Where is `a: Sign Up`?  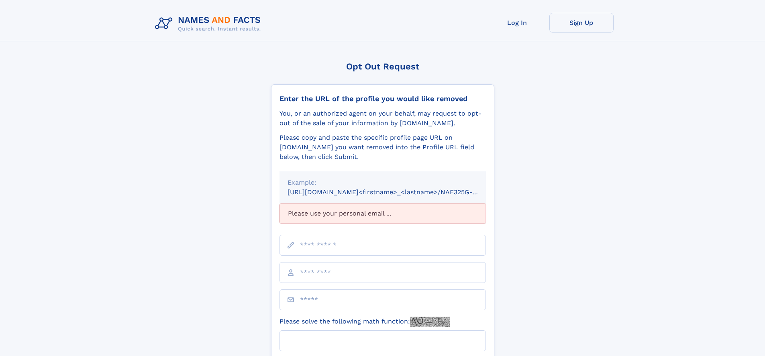
a: Sign Up is located at coordinates (581, 22).